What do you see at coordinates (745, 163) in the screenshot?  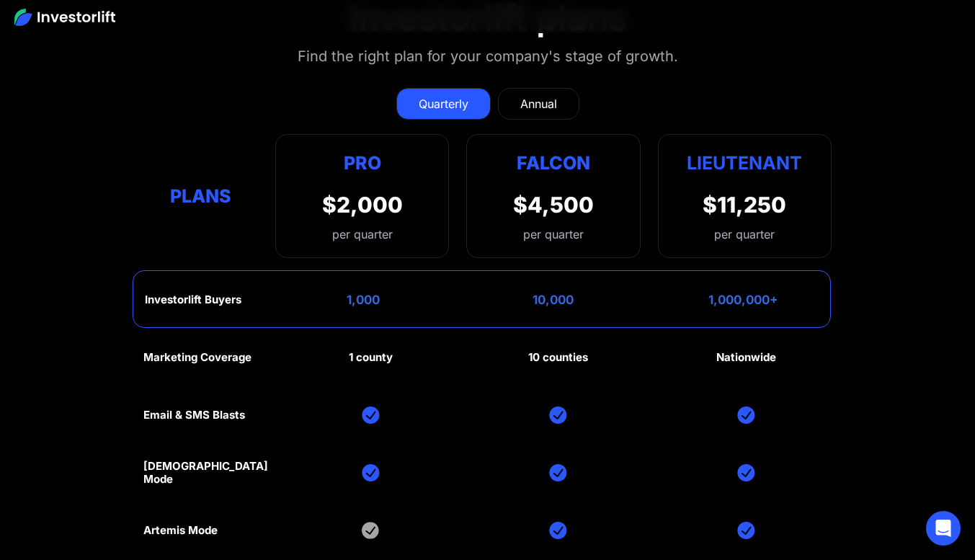 I see `strong: Lieutenant` at bounding box center [745, 163].